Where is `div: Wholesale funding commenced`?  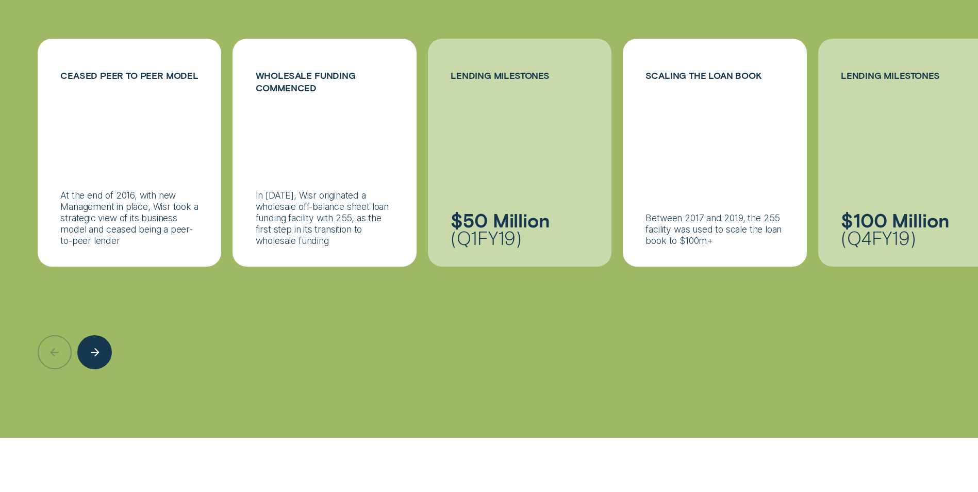
div: Wholesale funding commenced is located at coordinates (325, 81).